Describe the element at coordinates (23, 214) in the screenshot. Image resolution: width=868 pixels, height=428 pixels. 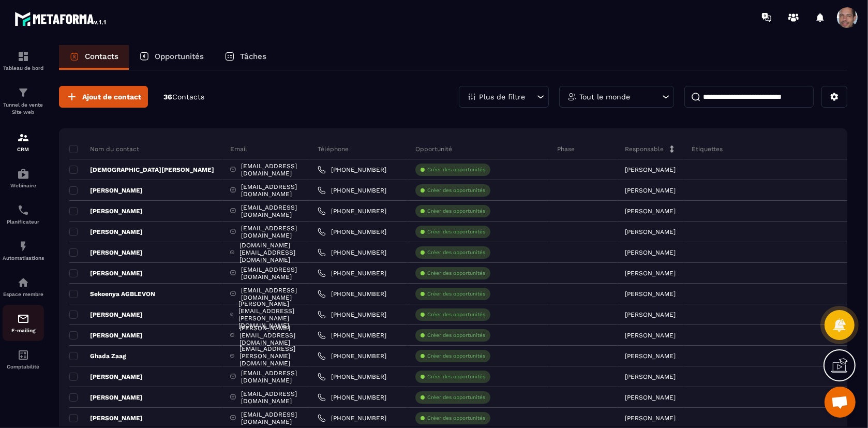
I see `a: schedulerschedulerPlanificateur` at that location.